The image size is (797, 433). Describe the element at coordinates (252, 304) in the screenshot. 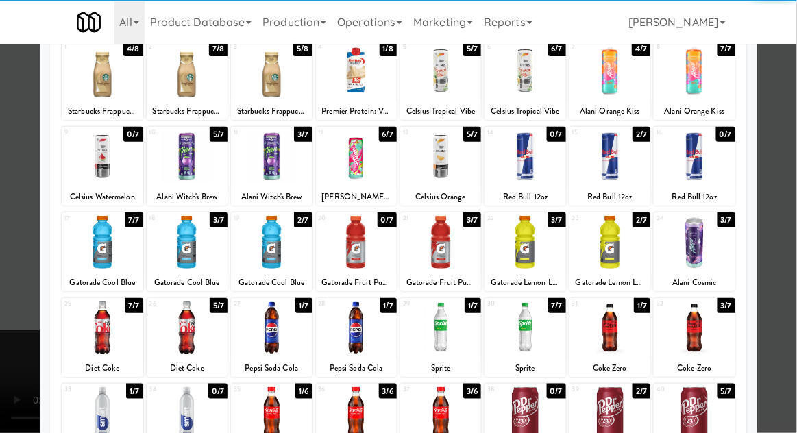

I see `div: 27` at that location.